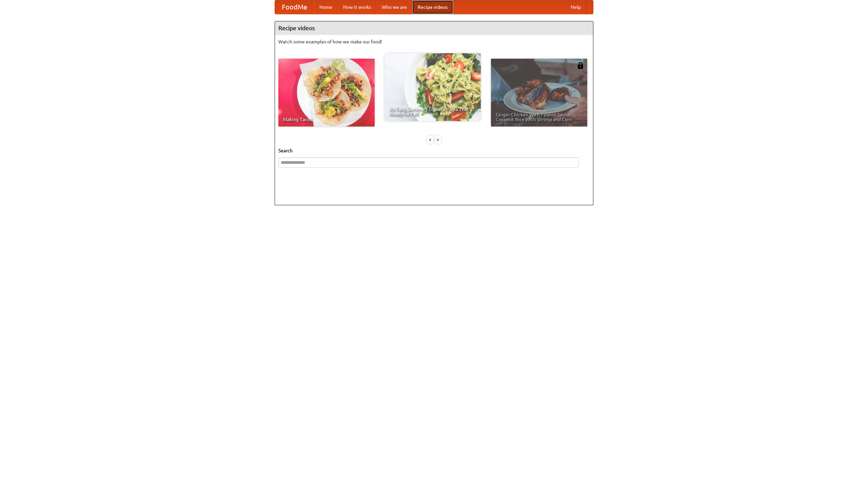  I want to click on img: 483408.png, so click(580, 65).